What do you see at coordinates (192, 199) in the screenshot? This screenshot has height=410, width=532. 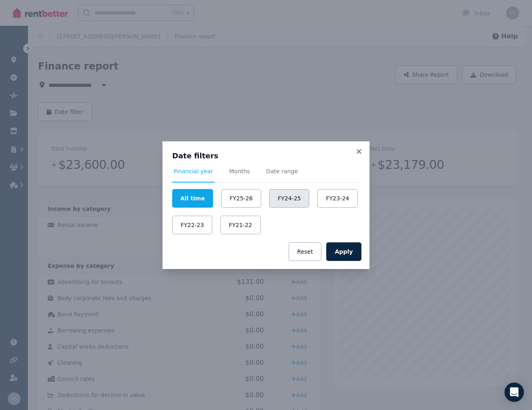 I see `button: All time` at bounding box center [192, 199].